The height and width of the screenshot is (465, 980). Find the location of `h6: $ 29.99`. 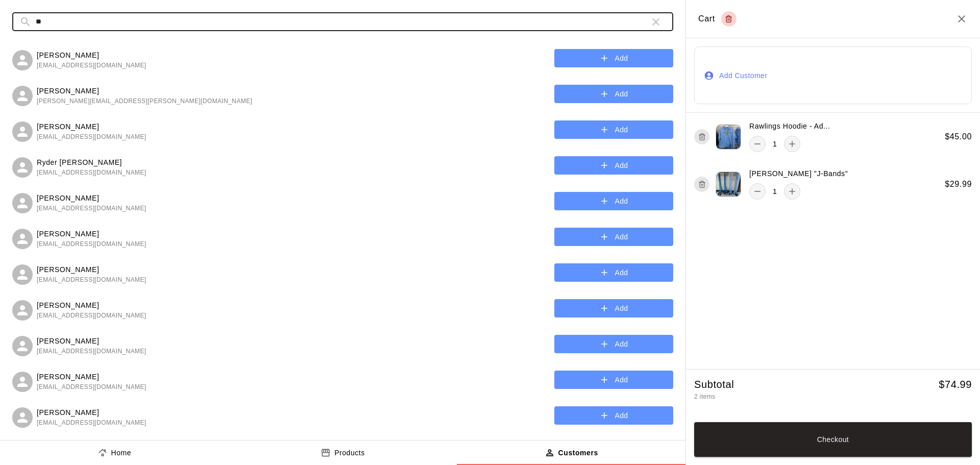

h6: $ 29.99 is located at coordinates (958, 184).